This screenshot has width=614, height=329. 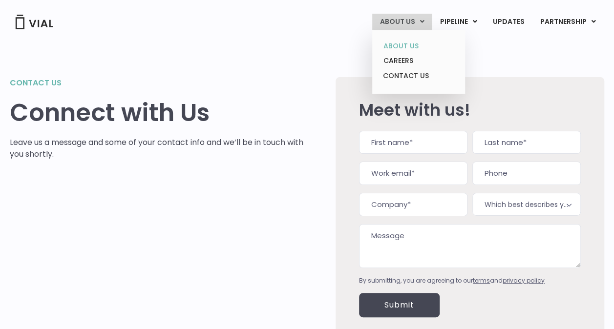 I want to click on a: terms, so click(x=481, y=280).